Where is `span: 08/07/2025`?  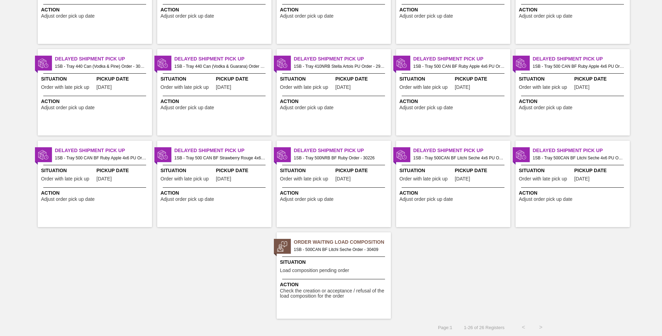 span: 08/07/2025 is located at coordinates (104, 179).